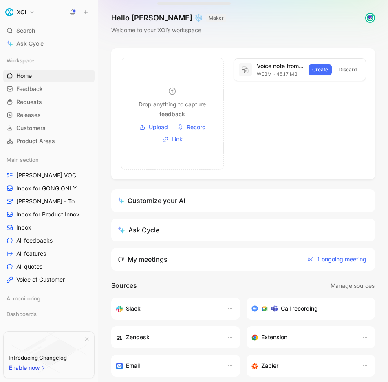 This screenshot has width=388, height=382. What do you see at coordinates (158, 127) in the screenshot?
I see `span: Upload` at bounding box center [158, 127].